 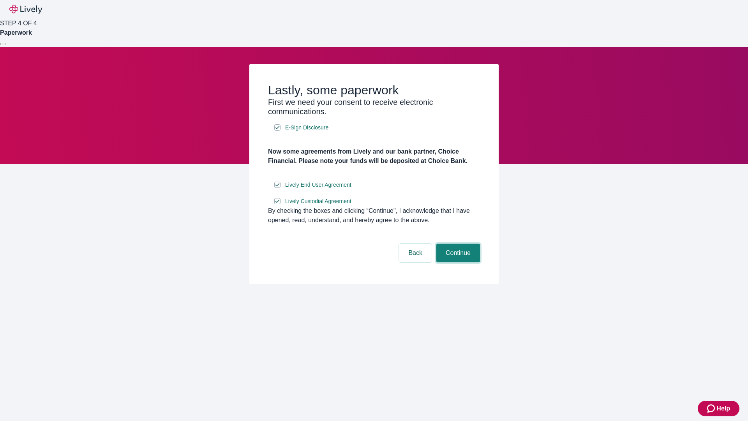 What do you see at coordinates (718, 408) in the screenshot?
I see `button: Zendesk support iconHelp` at bounding box center [718, 408].